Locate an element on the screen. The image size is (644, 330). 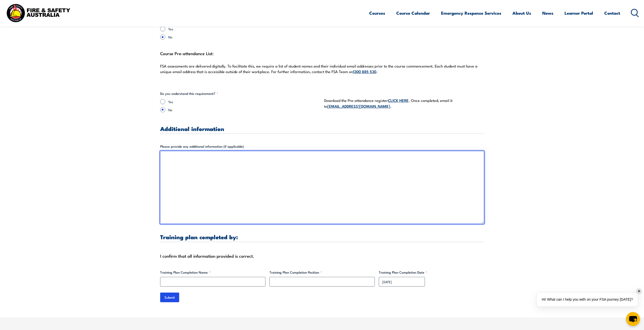
a: About Us is located at coordinates (521, 13).